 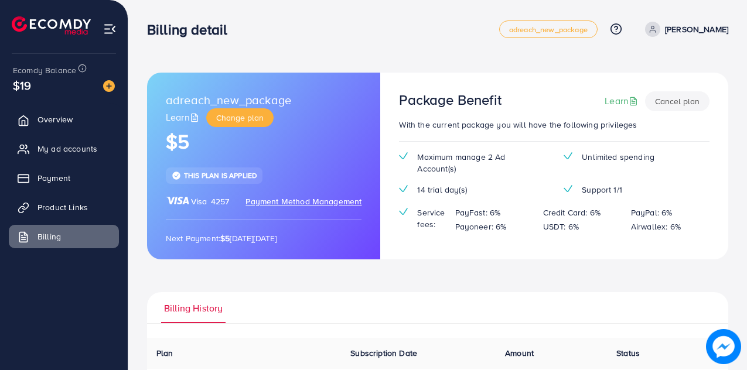 I want to click on img: menu, so click(x=109, y=29).